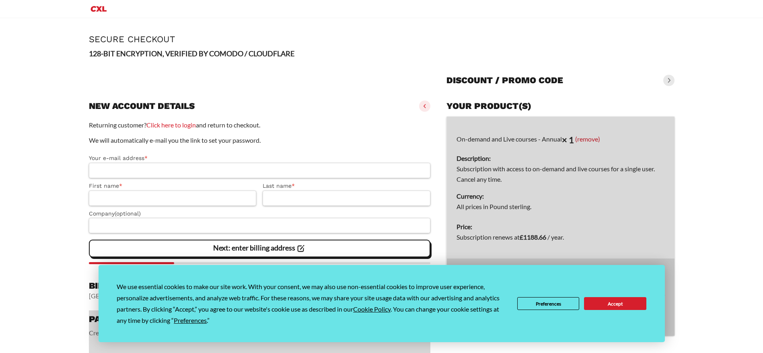 This screenshot has height=353, width=763. I want to click on label: Your e-mail address, so click(260, 158).